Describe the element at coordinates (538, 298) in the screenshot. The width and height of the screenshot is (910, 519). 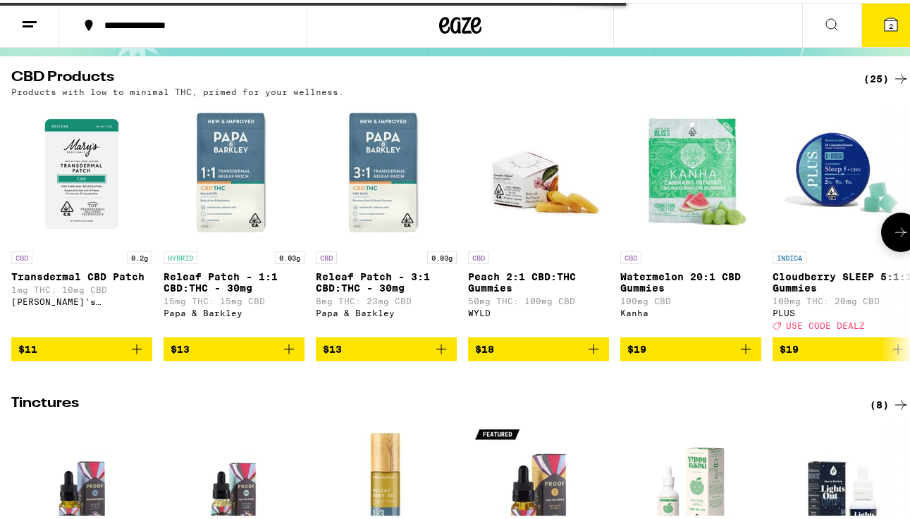
I see `p: 50mg THC: 100mg CBD` at that location.